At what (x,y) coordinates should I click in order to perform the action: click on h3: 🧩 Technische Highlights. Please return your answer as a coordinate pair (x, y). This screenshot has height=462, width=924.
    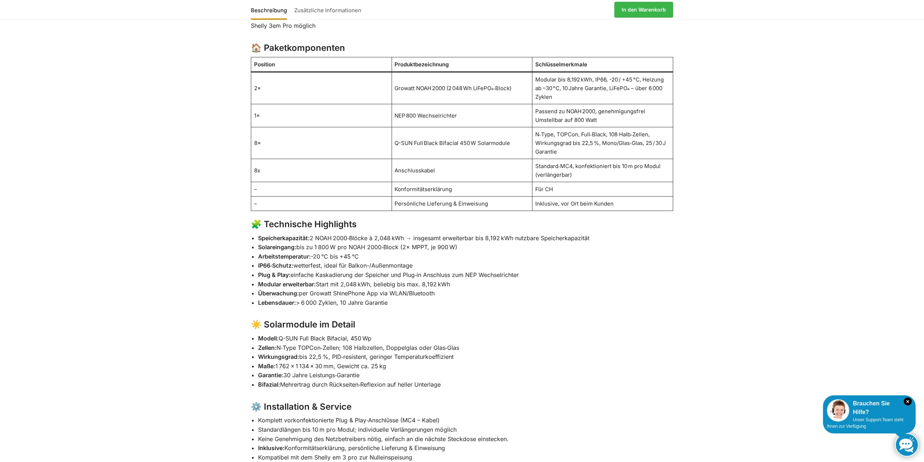
    Looking at the image, I should click on (462, 224).